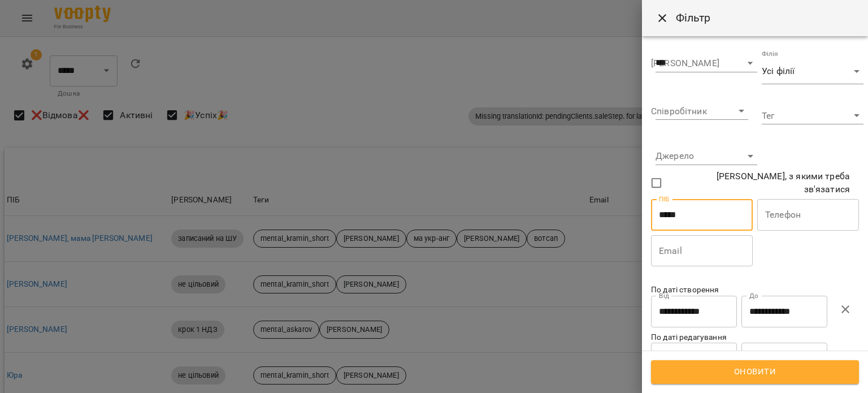  I want to click on button: Оновити, so click(755, 372).